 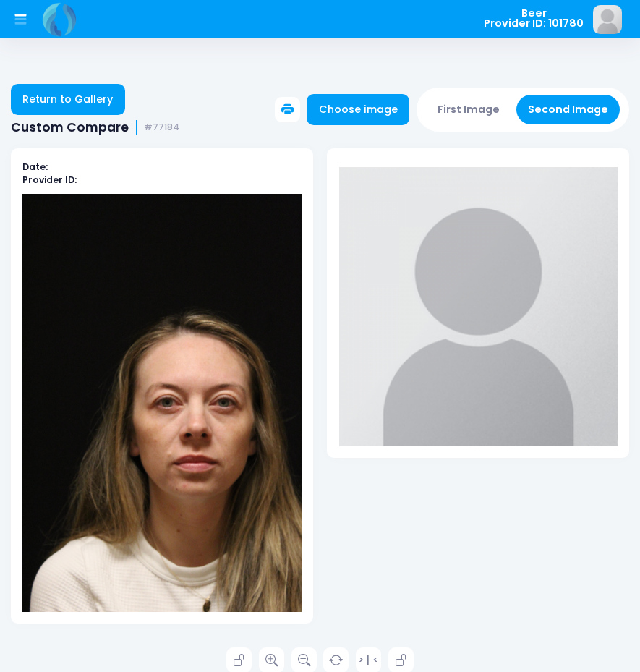 What do you see at coordinates (69, 127) in the screenshot?
I see `span: Custom Compare` at bounding box center [69, 127].